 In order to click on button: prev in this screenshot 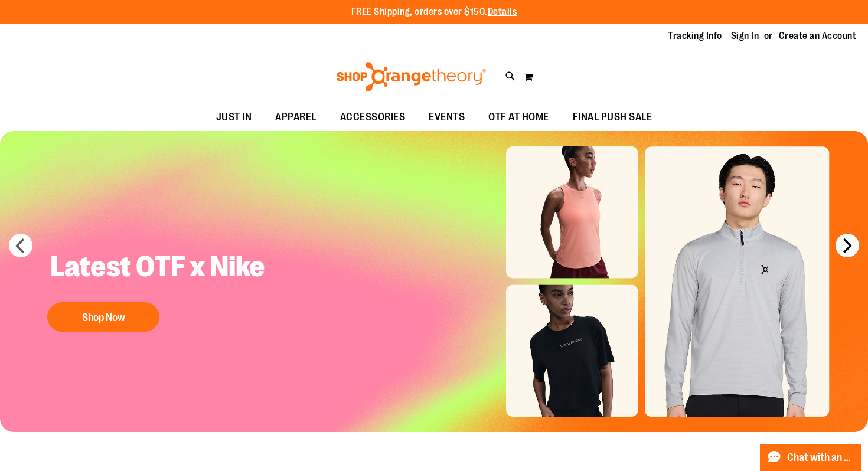, I will do `click(21, 246)`.